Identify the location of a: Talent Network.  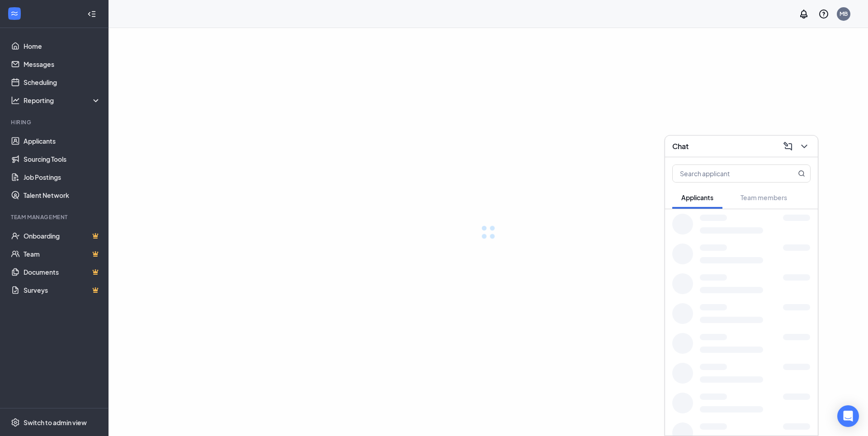
(62, 195).